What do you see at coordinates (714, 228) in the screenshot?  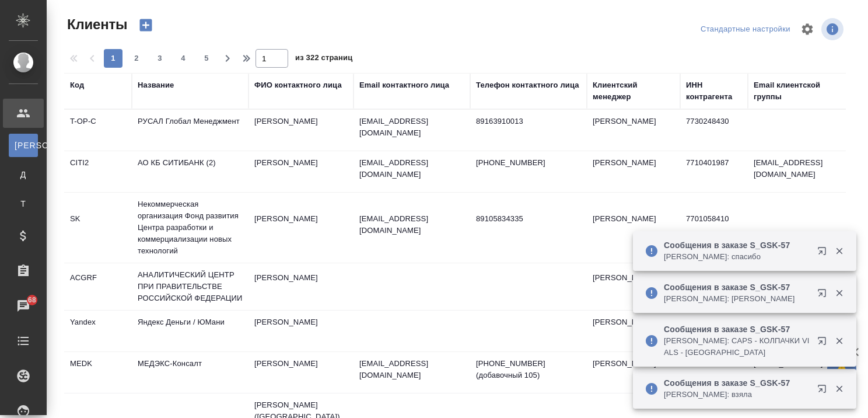 I see `td: 7701058410` at bounding box center [714, 228].